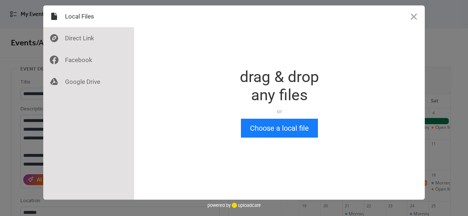  What do you see at coordinates (89, 60) in the screenshot?
I see `div: Facebook` at bounding box center [89, 60].